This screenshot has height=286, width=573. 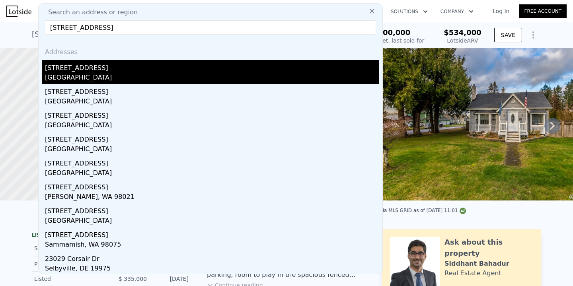 I want to click on div: Sammamish, WA 98075, so click(x=212, y=245).